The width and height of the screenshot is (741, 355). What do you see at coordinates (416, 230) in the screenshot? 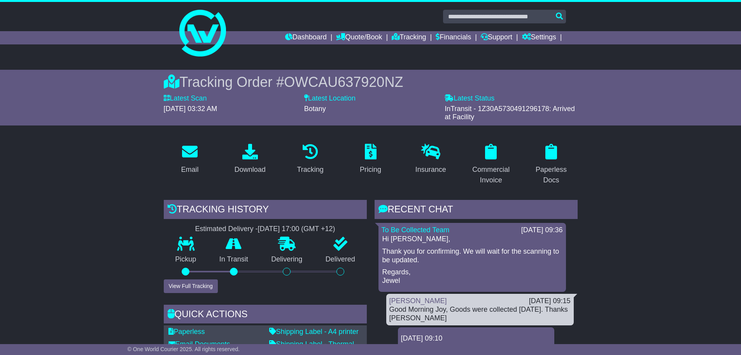
I see `a: To Be Collected Team` at bounding box center [416, 230].